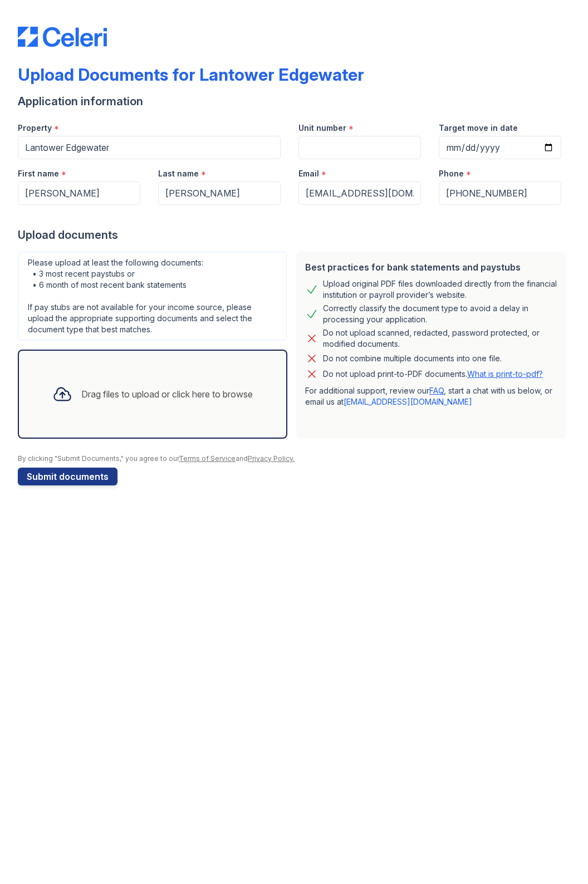 Image resolution: width=588 pixels, height=884 pixels. Describe the element at coordinates (153, 296) in the screenshot. I see `div: Please upload at least the following documents: • 3 most recent paystubs or • 6 month of most rec...` at that location.